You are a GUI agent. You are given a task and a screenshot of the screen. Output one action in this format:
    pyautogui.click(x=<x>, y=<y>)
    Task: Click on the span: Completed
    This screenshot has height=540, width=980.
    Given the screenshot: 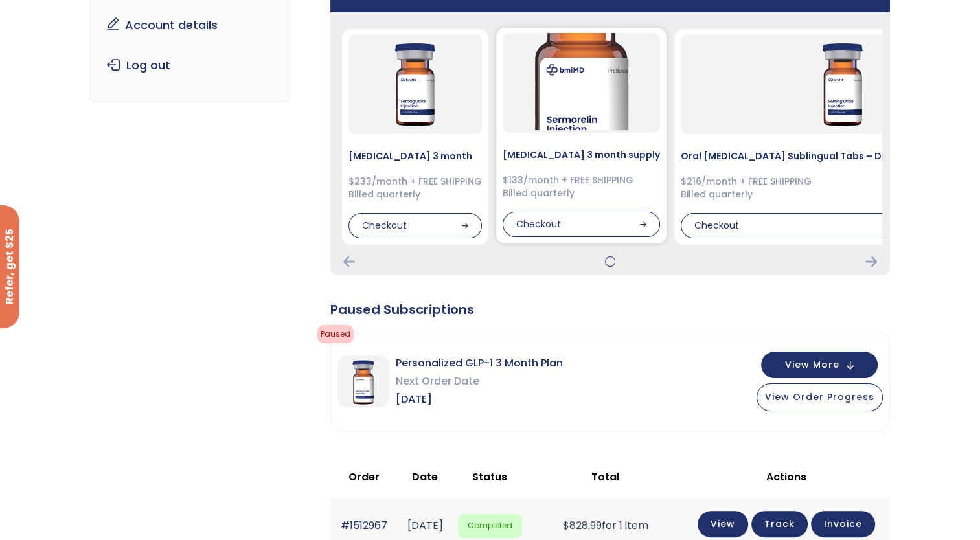 What is the action you would take?
    pyautogui.click(x=490, y=525)
    